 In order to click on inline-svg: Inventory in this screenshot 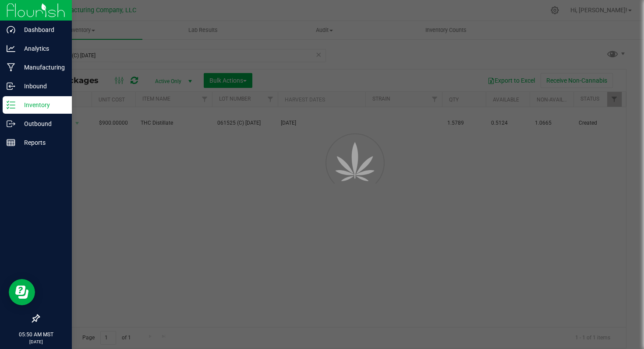, I will do `click(11, 105)`.